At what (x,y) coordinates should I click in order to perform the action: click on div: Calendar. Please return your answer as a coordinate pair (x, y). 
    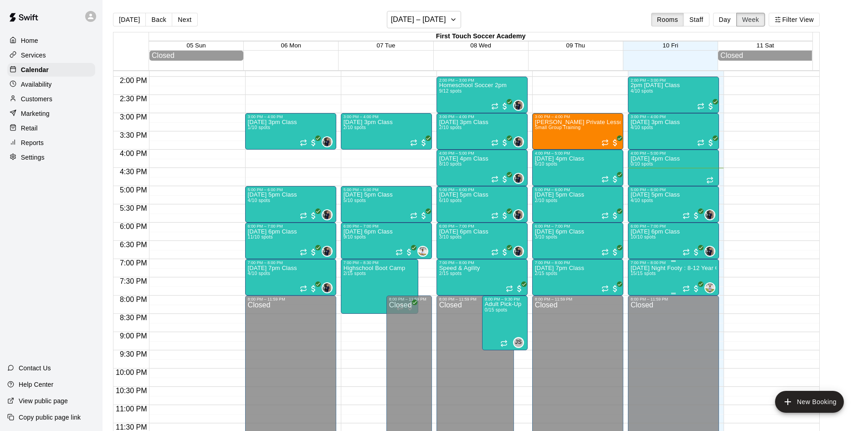
    Looking at the image, I should click on (51, 69).